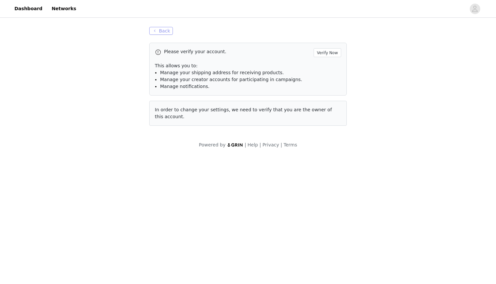  What do you see at coordinates (243, 113) in the screenshot?
I see `span: In order to change your settings, we need to verify that you are the owner of this account.` at bounding box center [243, 113].